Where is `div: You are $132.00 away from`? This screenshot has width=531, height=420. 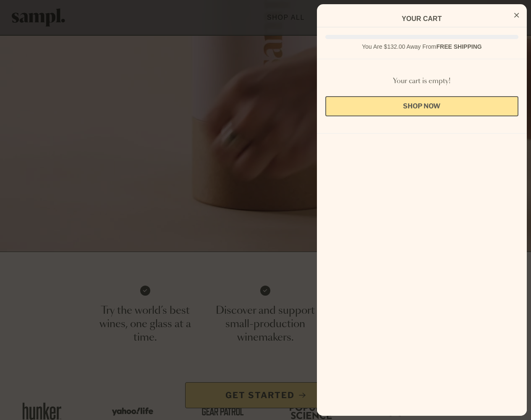 div: You are $132.00 away from is located at coordinates (422, 47).